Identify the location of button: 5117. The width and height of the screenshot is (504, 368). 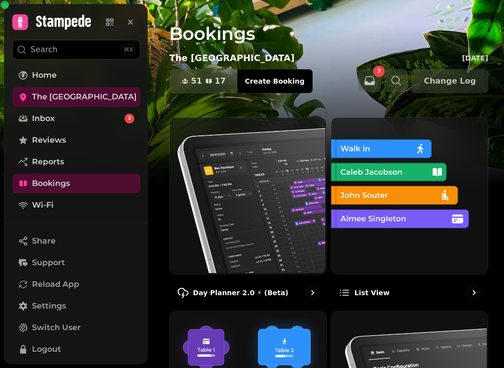
(204, 81).